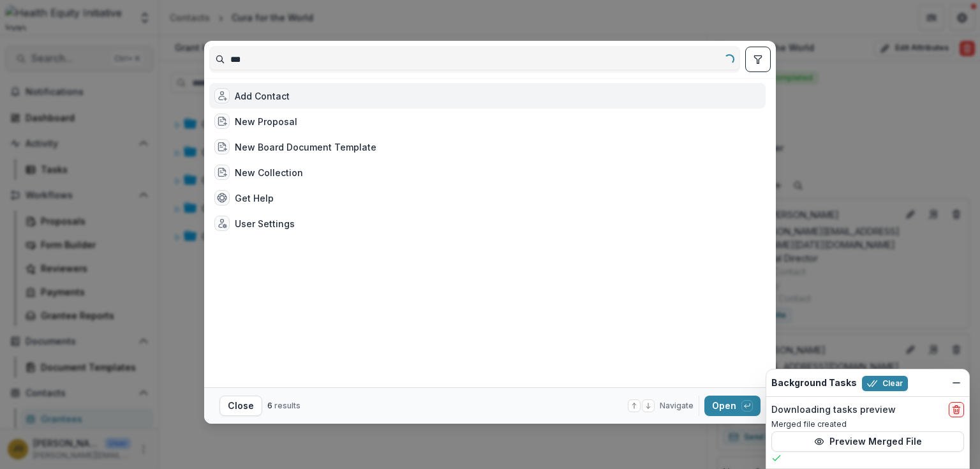 The height and width of the screenshot is (469, 980). What do you see at coordinates (265, 223) in the screenshot?
I see `div: User Settings` at bounding box center [265, 223].